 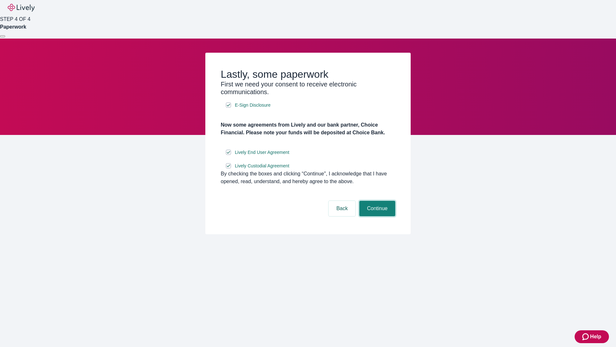 I want to click on span: E-Sign Disclosure, so click(x=253, y=105).